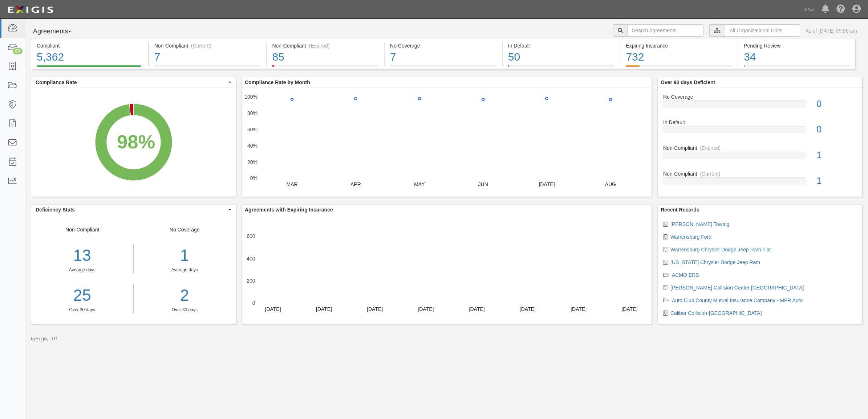  Describe the element at coordinates (325, 46) in the screenshot. I see `div: Non-Compliant (Expired)` at that location.